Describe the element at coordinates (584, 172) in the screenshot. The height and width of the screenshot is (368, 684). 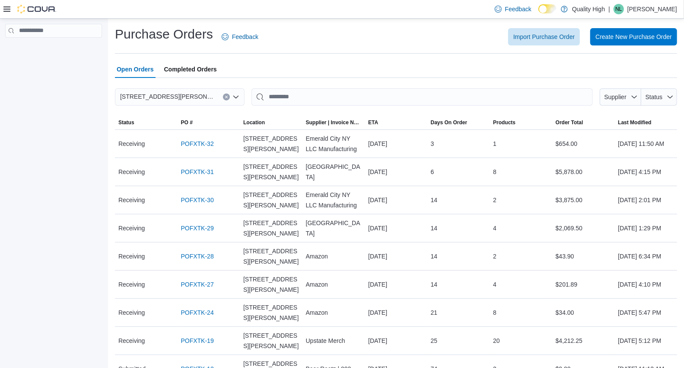
I see `div: $5,878.00` at that location.